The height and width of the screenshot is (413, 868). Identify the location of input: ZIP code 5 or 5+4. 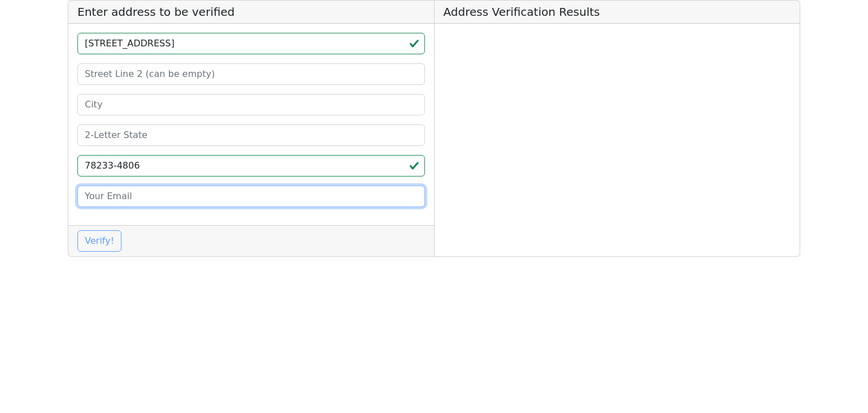
(251, 166).